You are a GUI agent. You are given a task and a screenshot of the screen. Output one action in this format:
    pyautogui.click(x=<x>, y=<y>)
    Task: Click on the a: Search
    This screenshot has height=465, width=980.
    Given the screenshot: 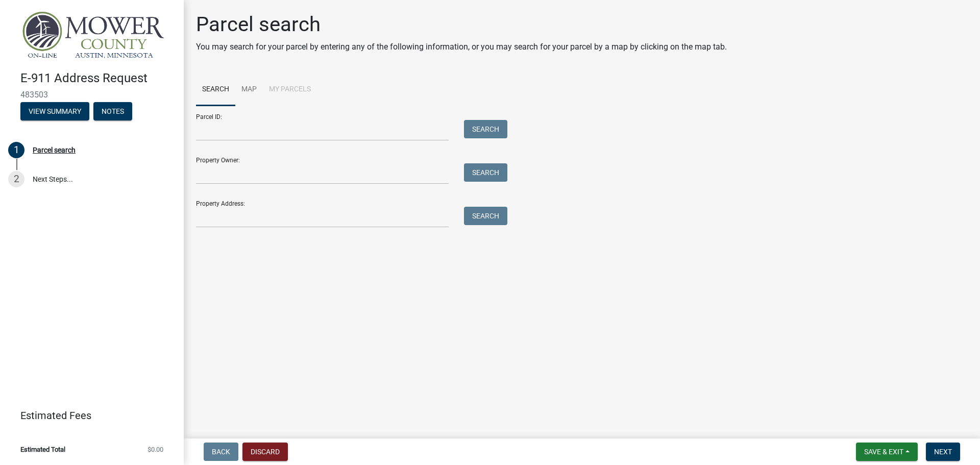 What is the action you would take?
    pyautogui.click(x=216, y=90)
    